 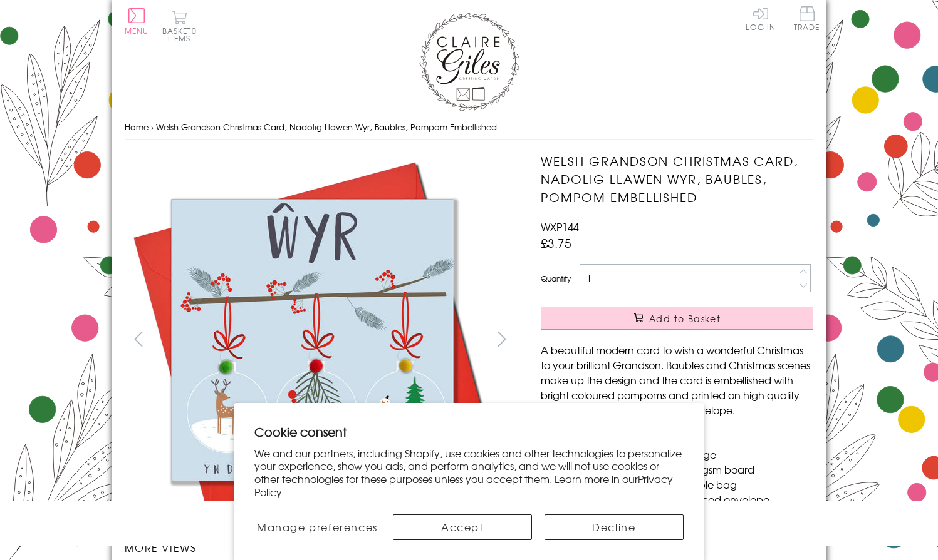 I want to click on button: Add to Basket, so click(x=677, y=318).